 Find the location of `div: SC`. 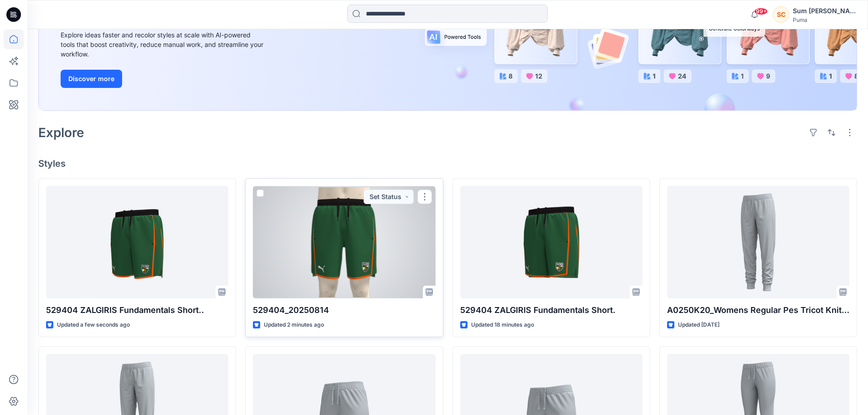

div: SC is located at coordinates (781, 15).